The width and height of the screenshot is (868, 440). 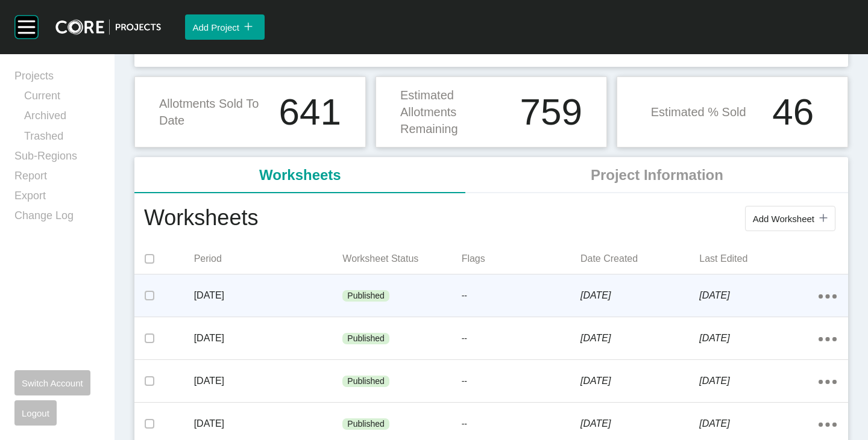 I want to click on p: Worksheet Status, so click(x=401, y=259).